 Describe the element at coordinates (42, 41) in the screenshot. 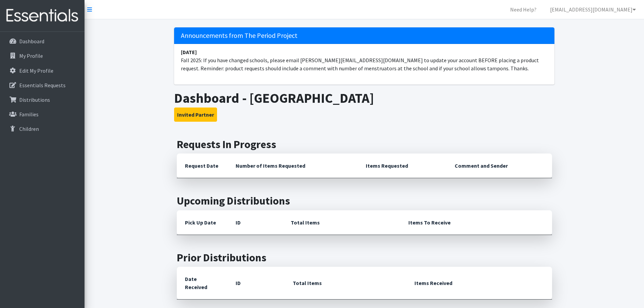

I see `a: Dashboard` at that location.